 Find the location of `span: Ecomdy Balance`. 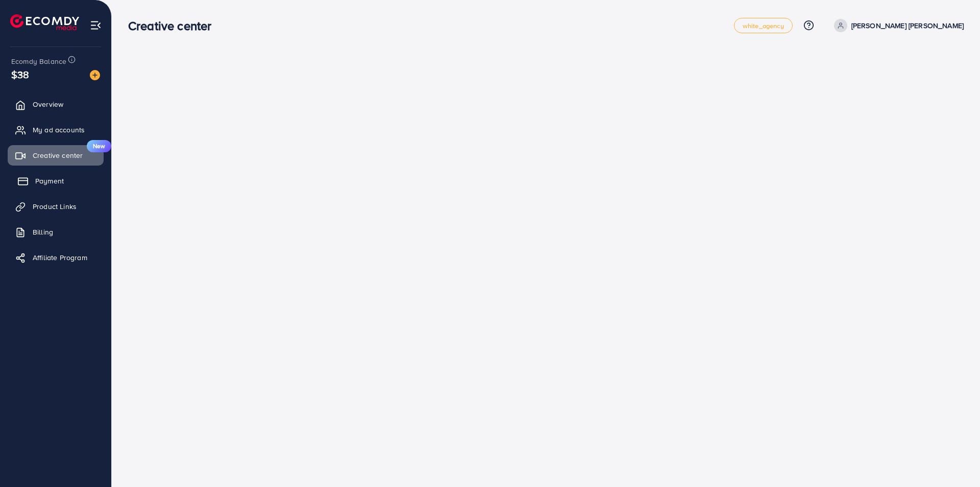

span: Ecomdy Balance is located at coordinates (39, 61).